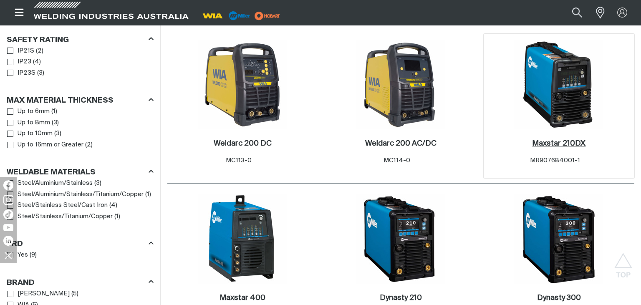 This screenshot has width=641, height=305. Describe the element at coordinates (19, 62) in the screenshot. I see `a: IP23` at that location.